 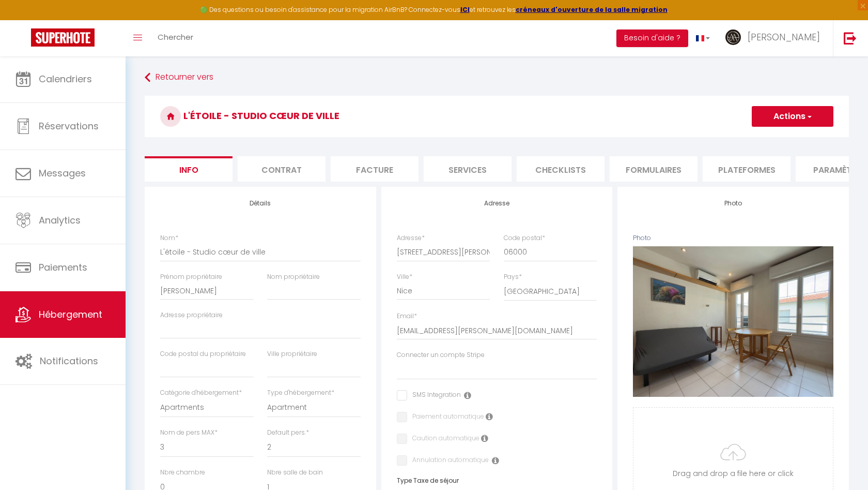 What do you see at coordinates (261, 203) in the screenshot?
I see `h4: Détails` at bounding box center [261, 203].